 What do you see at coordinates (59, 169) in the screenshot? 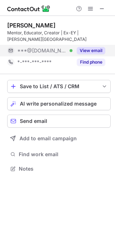
I see `button: Notes` at bounding box center [59, 169].